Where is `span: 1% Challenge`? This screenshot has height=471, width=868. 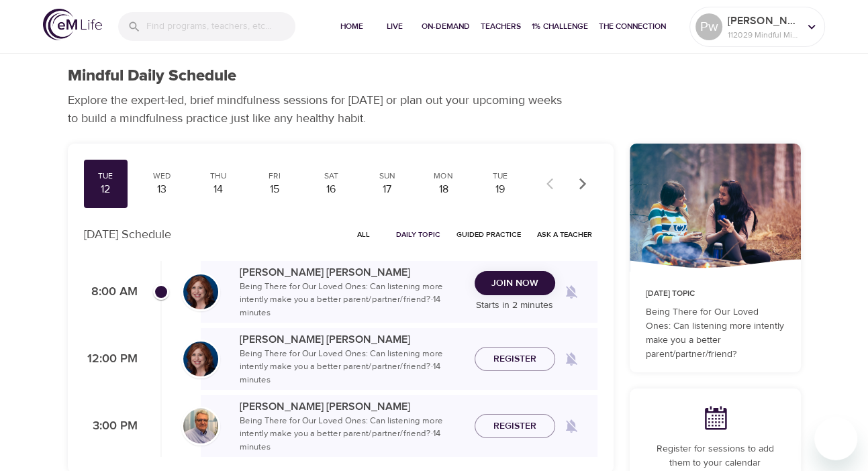 span: 1% Challenge is located at coordinates (559, 26).